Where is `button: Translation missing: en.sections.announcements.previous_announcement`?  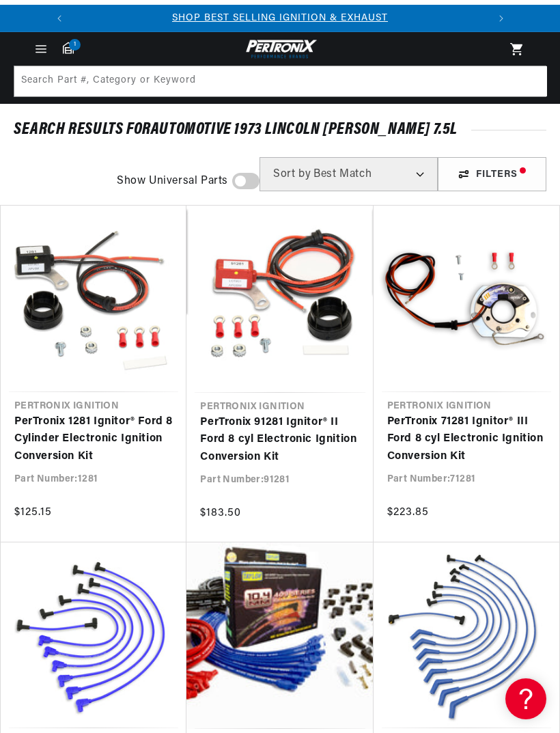 button: Translation missing: en.sections.announcements.previous_announcement is located at coordinates (59, 18).